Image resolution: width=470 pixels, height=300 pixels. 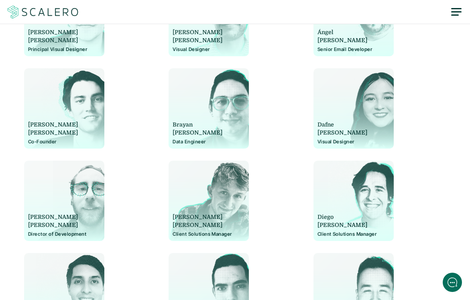 What do you see at coordinates (205, 125) in the screenshot?
I see `p: Brayan` at bounding box center [205, 125].